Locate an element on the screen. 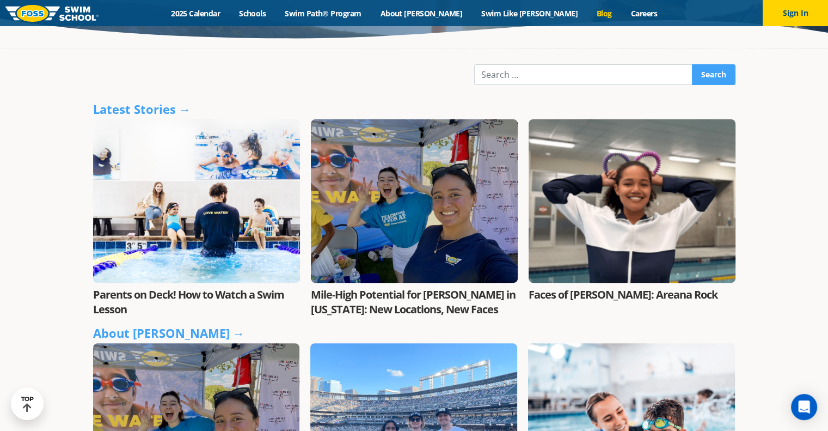 The height and width of the screenshot is (431, 828). a: Blog is located at coordinates (604, 13).